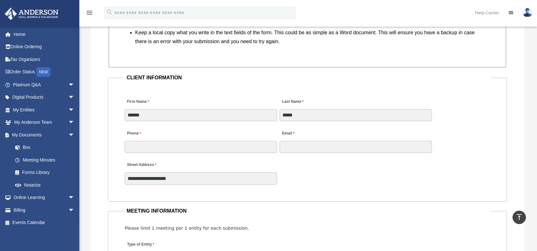 Image resolution: width=537 pixels, height=251 pixels. What do you see at coordinates (44, 223) in the screenshot?
I see `a: Events Calendar` at bounding box center [44, 223].